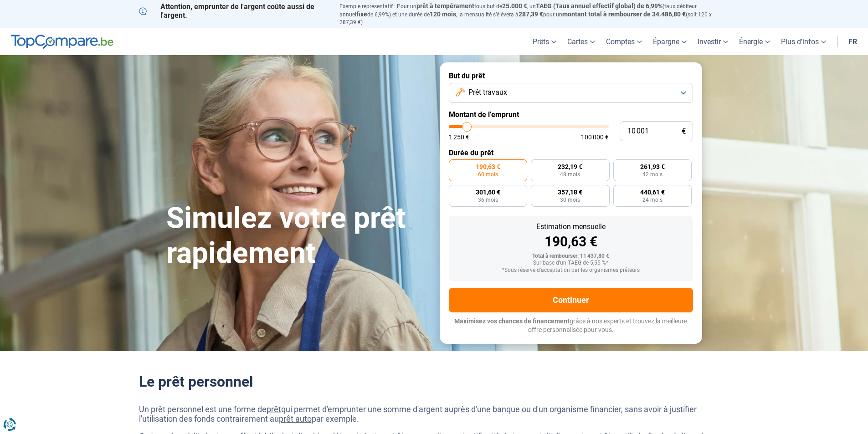  What do you see at coordinates (298, 236) in the screenshot?
I see `h1: Simulez votre prêt rapidement` at bounding box center [298, 236].